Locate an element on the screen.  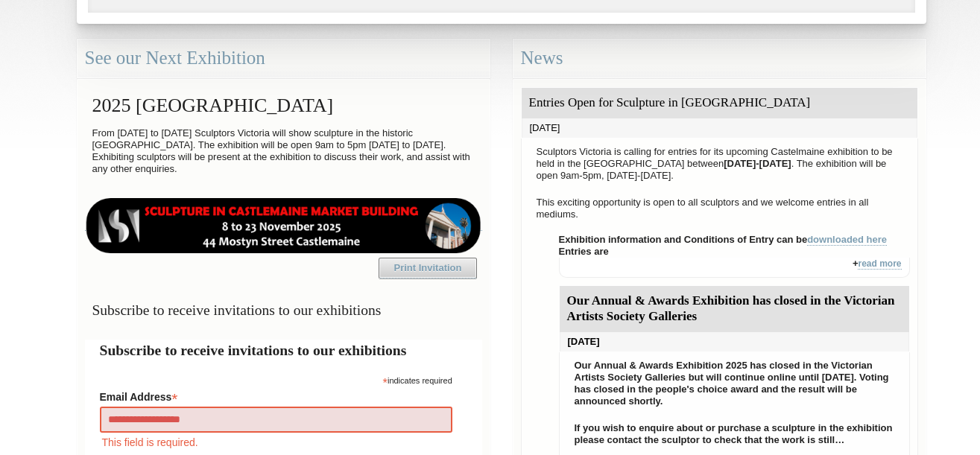
label: Email Address is located at coordinates (275, 396).